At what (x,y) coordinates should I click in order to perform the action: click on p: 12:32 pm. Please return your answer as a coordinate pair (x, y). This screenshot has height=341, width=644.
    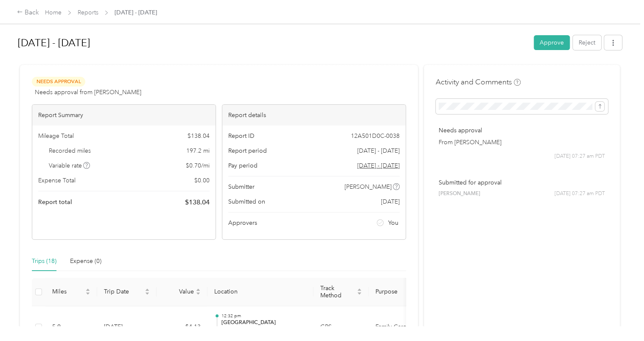
    Looking at the image, I should click on (264, 316).